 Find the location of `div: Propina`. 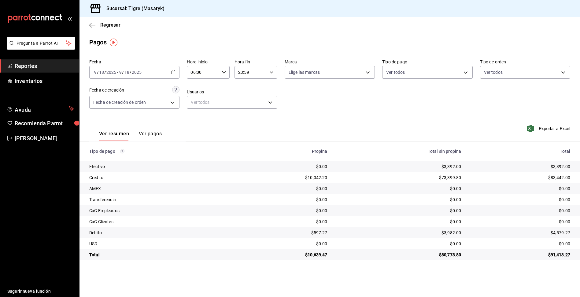

div: Propina is located at coordinates (283, 151).